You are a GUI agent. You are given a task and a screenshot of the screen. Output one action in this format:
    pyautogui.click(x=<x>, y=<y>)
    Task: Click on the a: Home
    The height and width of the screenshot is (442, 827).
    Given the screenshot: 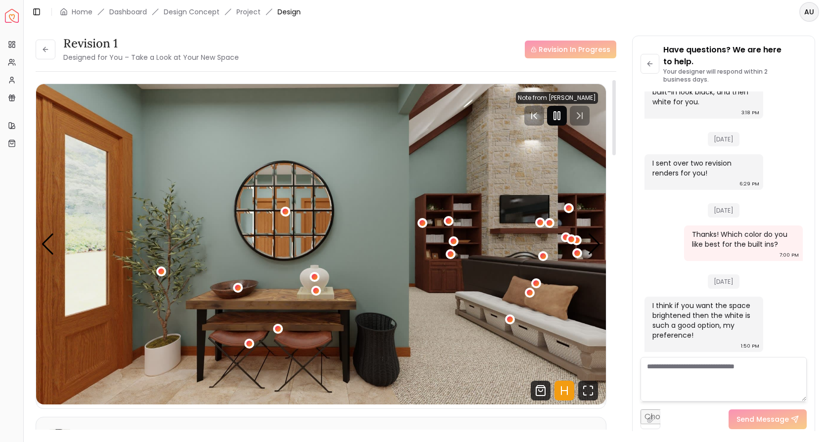 What is the action you would take?
    pyautogui.click(x=82, y=12)
    